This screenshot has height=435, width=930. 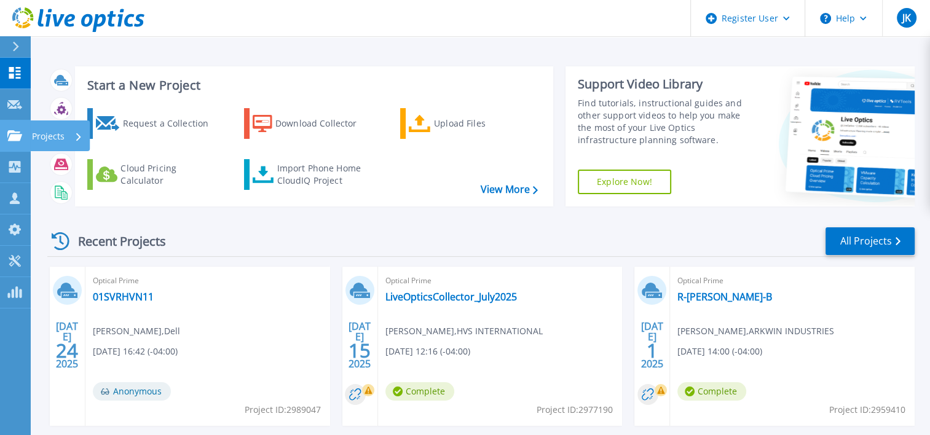 I want to click on div: Request a Collection, so click(x=171, y=124).